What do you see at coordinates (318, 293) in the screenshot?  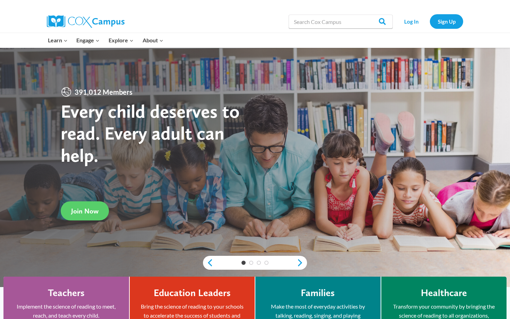 I see `h4: Families` at bounding box center [318, 293].